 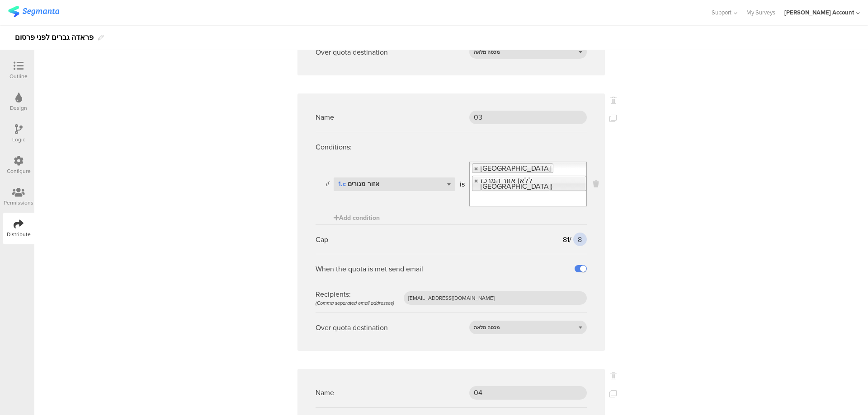 I want to click on img: segmanta logo, so click(x=34, y=11).